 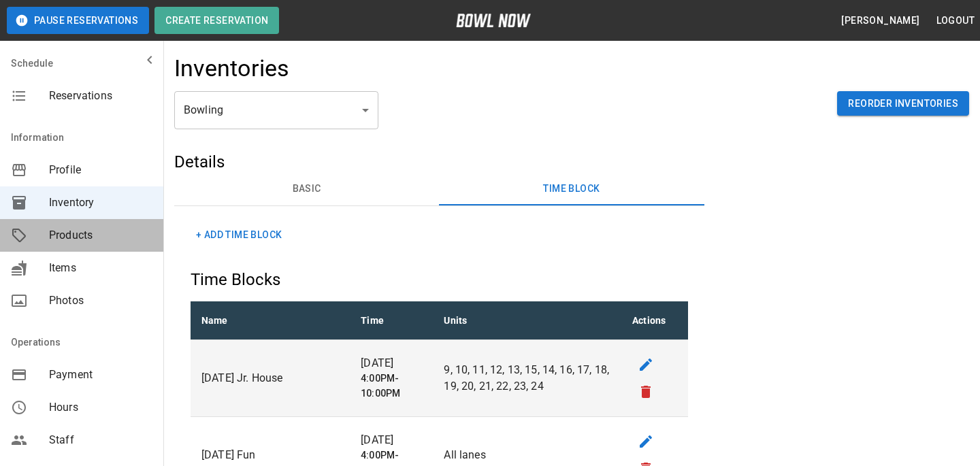 I want to click on span: Reservations, so click(x=101, y=96).